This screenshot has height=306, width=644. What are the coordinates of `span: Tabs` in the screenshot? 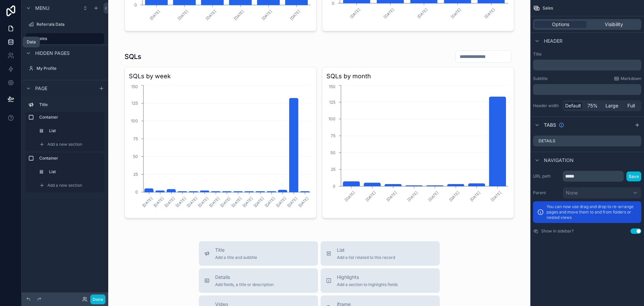 It's located at (550, 125).